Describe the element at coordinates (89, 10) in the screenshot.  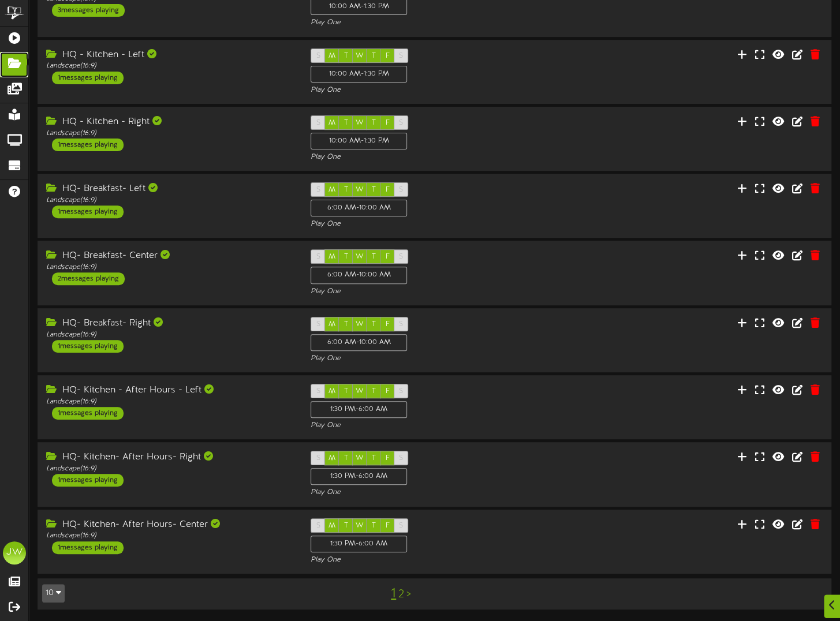
I see `div: 3 messages playing` at that location.